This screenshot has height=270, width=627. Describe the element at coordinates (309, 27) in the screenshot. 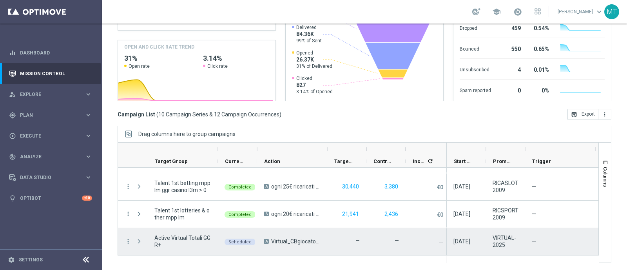

I see `span: Delivered` at that location.